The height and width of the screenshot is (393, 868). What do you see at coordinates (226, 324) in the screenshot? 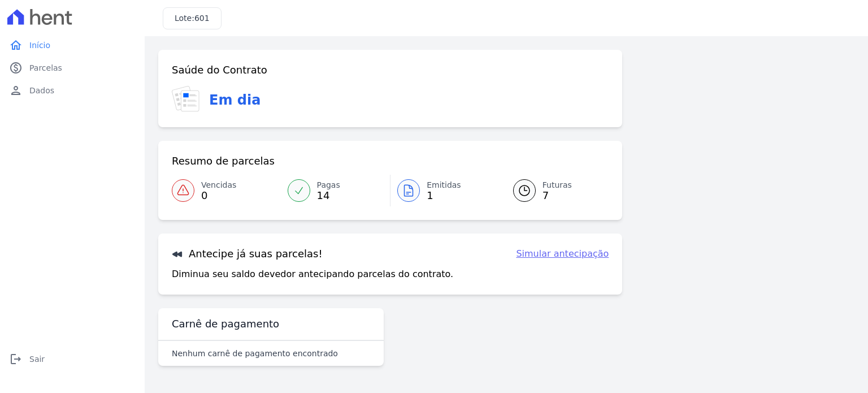
I see `h3: Carnê de pagamento` at bounding box center [226, 324].